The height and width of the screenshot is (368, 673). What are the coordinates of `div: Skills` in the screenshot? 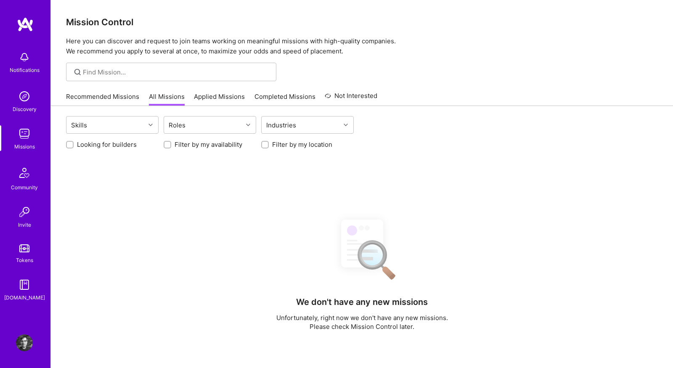 It's located at (79, 125).